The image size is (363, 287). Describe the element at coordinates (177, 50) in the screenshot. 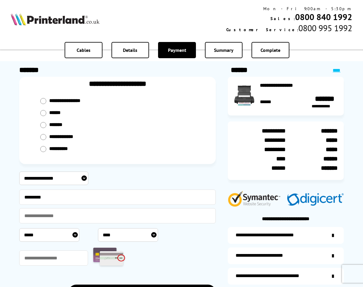

I see `span: Payment` at that location.